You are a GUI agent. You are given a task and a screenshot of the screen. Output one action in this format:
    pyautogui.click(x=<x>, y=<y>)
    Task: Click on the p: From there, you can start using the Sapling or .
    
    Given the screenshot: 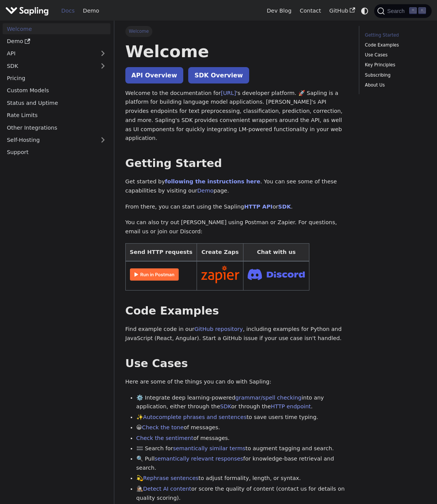 What is the action you would take?
    pyautogui.click(x=237, y=207)
    